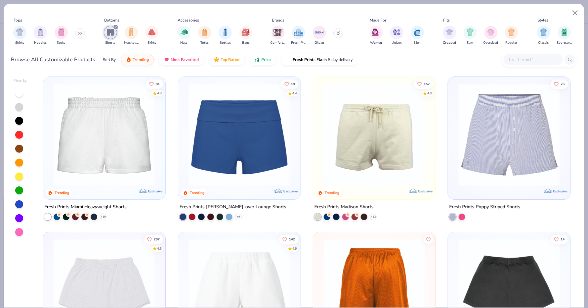 The image size is (588, 308). Describe the element at coordinates (110, 43) in the screenshot. I see `span: Shorts` at that location.